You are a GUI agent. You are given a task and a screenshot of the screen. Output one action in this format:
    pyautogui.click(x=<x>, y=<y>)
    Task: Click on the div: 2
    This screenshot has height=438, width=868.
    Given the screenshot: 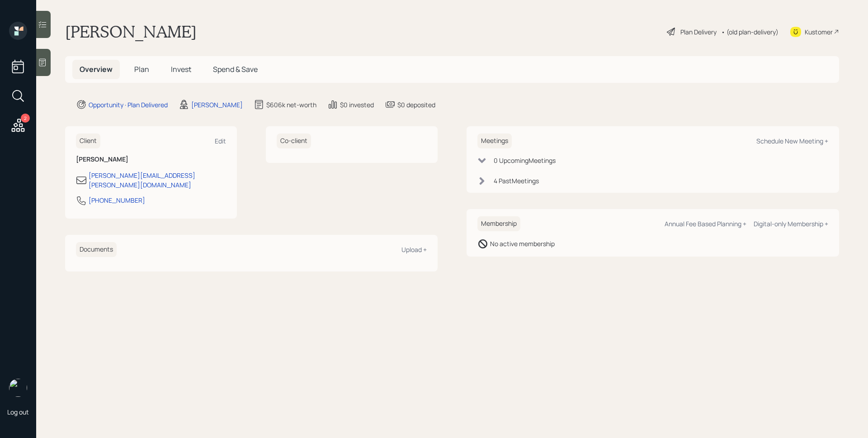 What is the action you would take?
    pyautogui.click(x=25, y=118)
    